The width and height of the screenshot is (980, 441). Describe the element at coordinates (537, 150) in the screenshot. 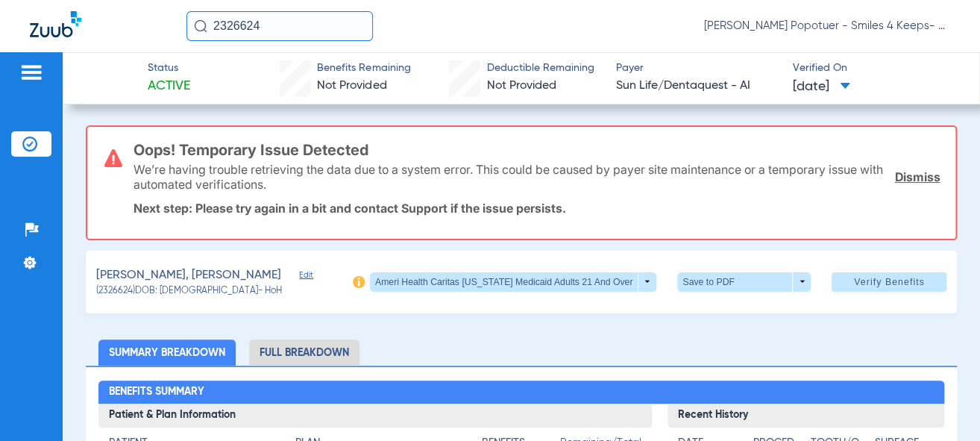

I see `h3: Oops! Temporary Issue Detected` at that location.